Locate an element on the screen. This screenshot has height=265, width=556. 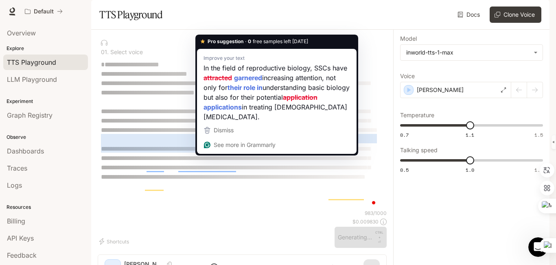
button: Gif picker is located at coordinates (42, 178).